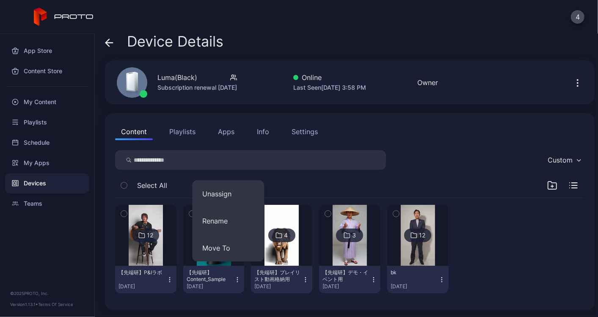 This screenshot has width=598, height=317. Describe the element at coordinates (47, 51) in the screenshot. I see `a: App Store` at that location.